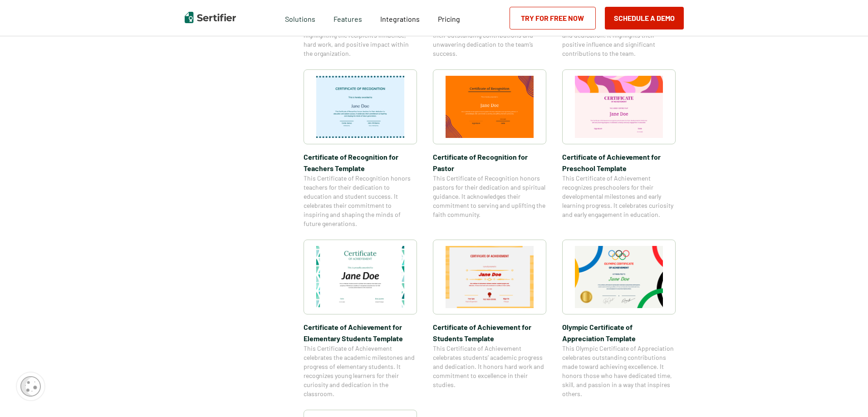 This screenshot has height=417, width=868. Describe the element at coordinates (31, 386) in the screenshot. I see `img: Cookie Popup Icon` at that location.